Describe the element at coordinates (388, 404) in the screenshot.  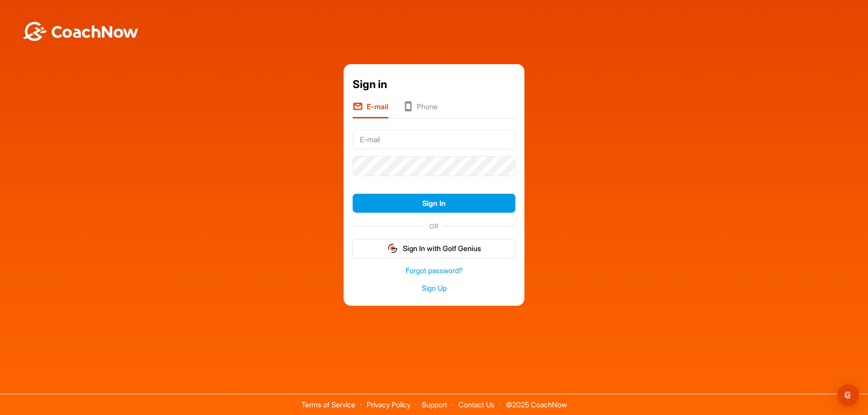
I see `a: Privacy Policy` at that location.